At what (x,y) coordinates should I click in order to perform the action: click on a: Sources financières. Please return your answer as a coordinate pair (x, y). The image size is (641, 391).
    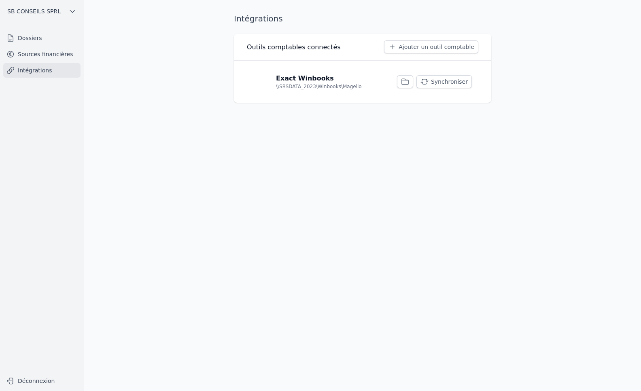
    Looking at the image, I should click on (42, 54).